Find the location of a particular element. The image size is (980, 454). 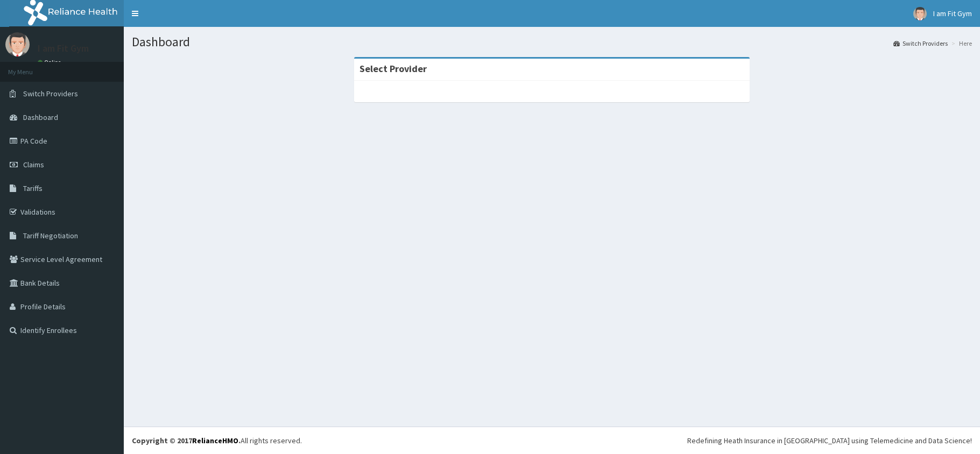

a: Online is located at coordinates (51, 63).